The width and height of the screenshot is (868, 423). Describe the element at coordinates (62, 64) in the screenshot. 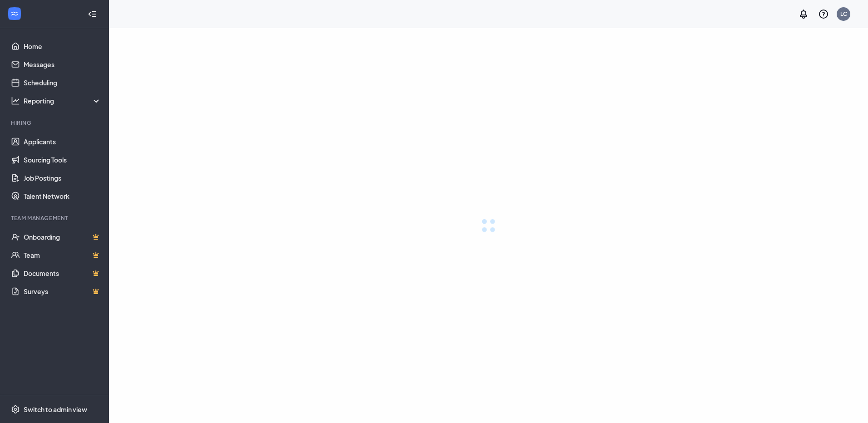

I see `a: Messages` at that location.